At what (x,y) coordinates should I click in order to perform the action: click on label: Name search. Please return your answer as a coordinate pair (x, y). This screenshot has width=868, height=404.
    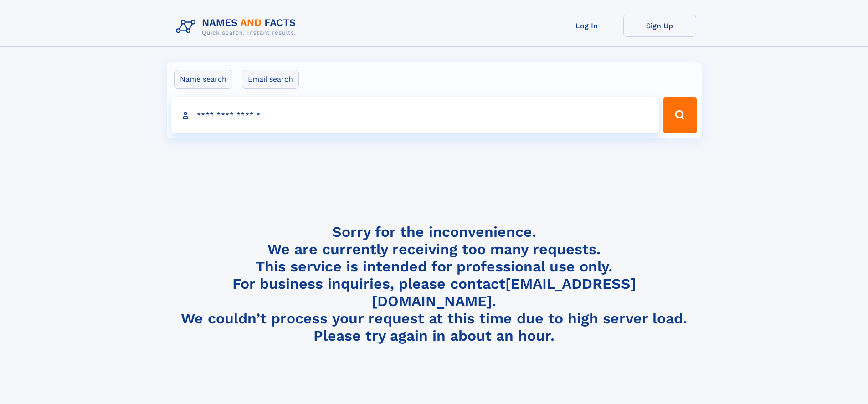
    Looking at the image, I should click on (203, 79).